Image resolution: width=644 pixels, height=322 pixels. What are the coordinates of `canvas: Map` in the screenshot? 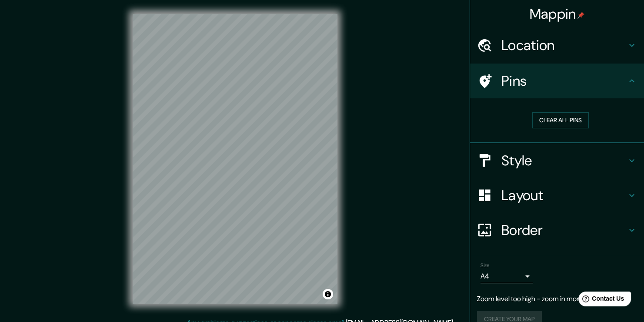 It's located at (235, 159).